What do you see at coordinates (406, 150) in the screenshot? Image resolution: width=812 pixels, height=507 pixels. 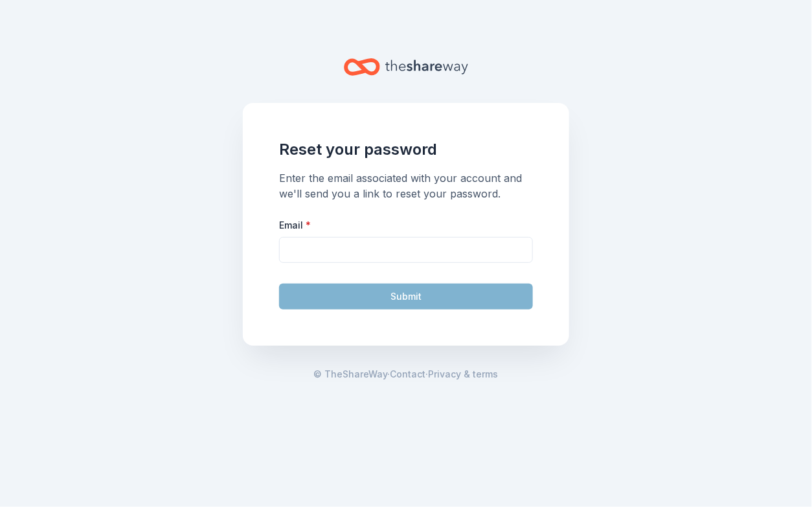 I see `h1: Reset your password` at bounding box center [406, 150].